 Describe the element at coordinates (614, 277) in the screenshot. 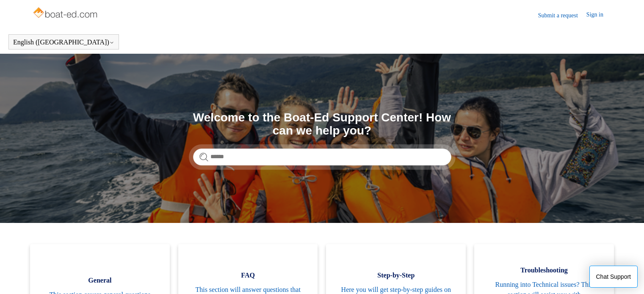

I see `button: Chat Support` at that location.